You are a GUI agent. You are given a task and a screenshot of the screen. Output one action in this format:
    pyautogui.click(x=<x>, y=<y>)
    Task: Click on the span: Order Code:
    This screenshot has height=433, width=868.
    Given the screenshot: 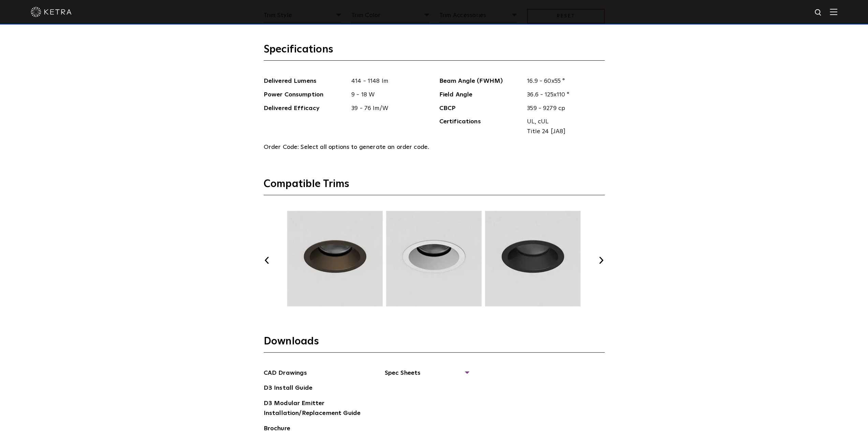 What is the action you would take?
    pyautogui.click(x=282, y=148)
    